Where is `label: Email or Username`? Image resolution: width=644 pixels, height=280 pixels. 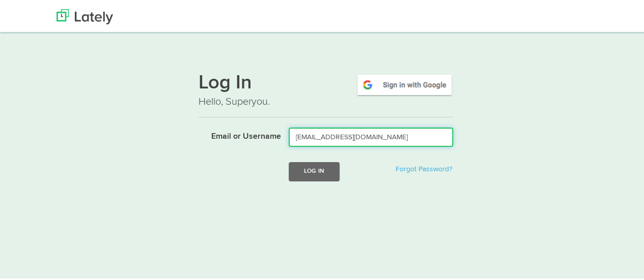
label: Email or Username is located at coordinates (235, 134).